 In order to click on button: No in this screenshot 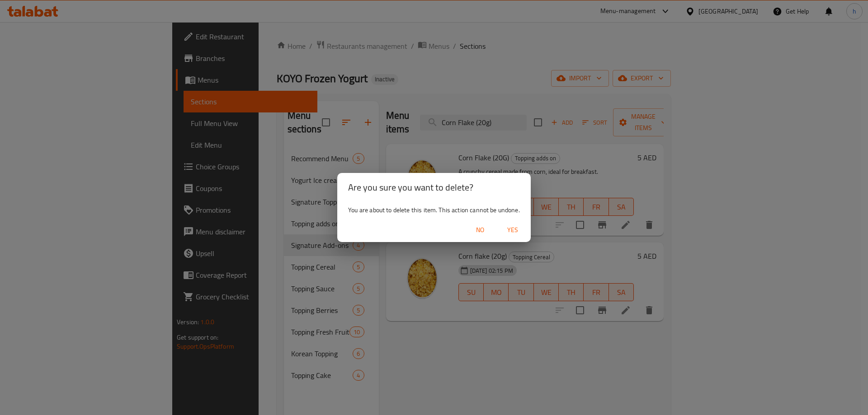, I will do `click(480, 230)`.